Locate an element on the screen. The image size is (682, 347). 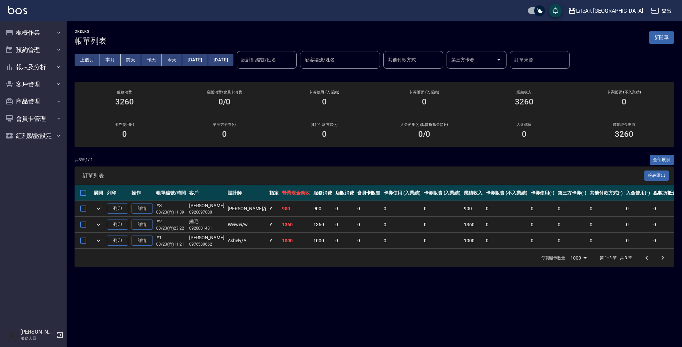
span: 訂單列表 is located at coordinates (363, 176).